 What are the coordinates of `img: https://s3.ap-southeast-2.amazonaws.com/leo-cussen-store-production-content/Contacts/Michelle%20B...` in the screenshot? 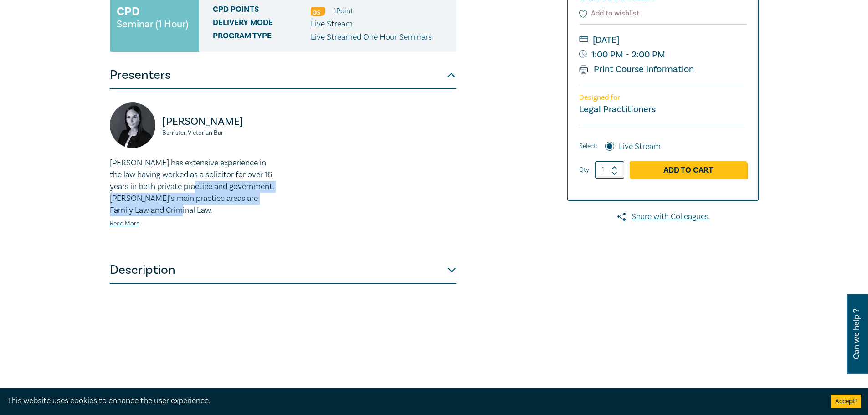 It's located at (132, 126).